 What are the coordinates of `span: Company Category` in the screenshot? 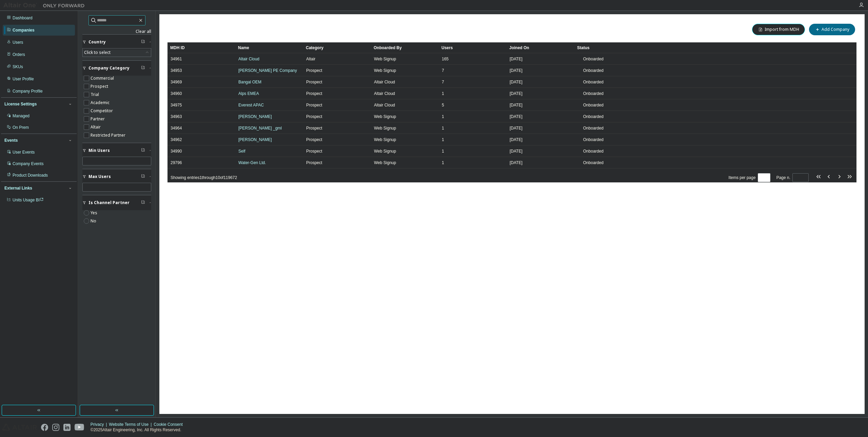 It's located at (108, 68).